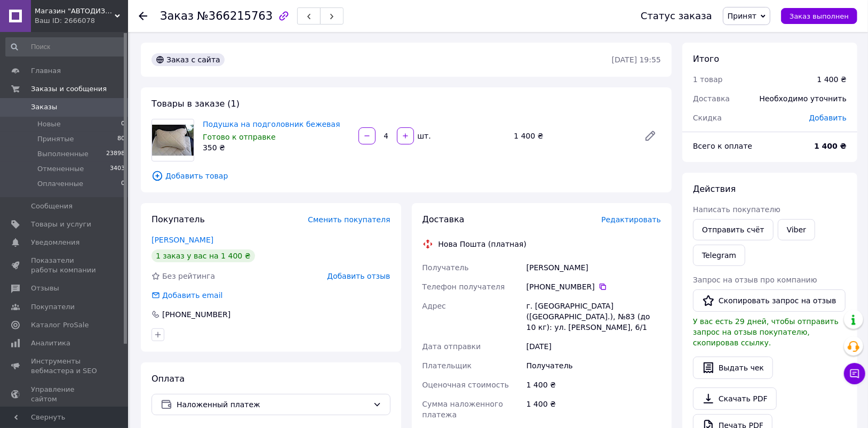  I want to click on div: Нова Пошта (платная), so click(483, 244).